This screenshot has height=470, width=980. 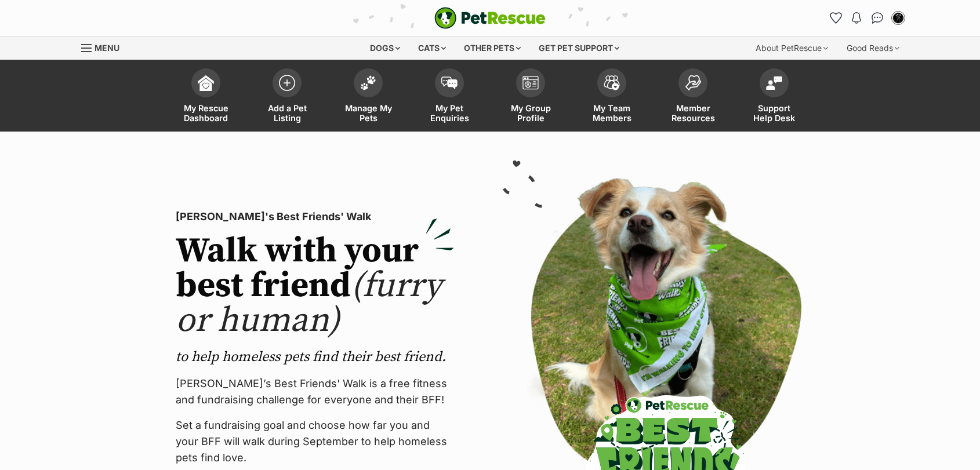 What do you see at coordinates (835, 18) in the screenshot?
I see `a: Favourites` at bounding box center [835, 18].